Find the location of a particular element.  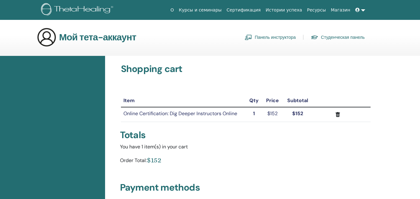

a: Курсы и семинары is located at coordinates (200, 10).